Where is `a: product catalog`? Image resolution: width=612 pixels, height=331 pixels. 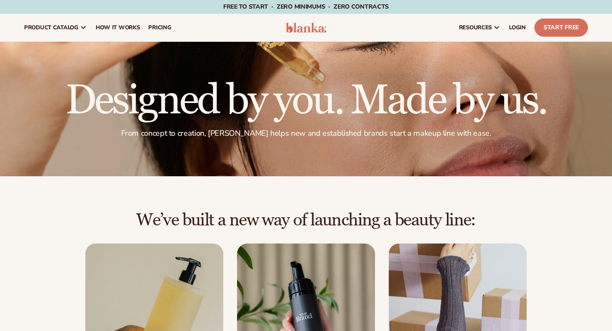
a: product catalog is located at coordinates (56, 28).